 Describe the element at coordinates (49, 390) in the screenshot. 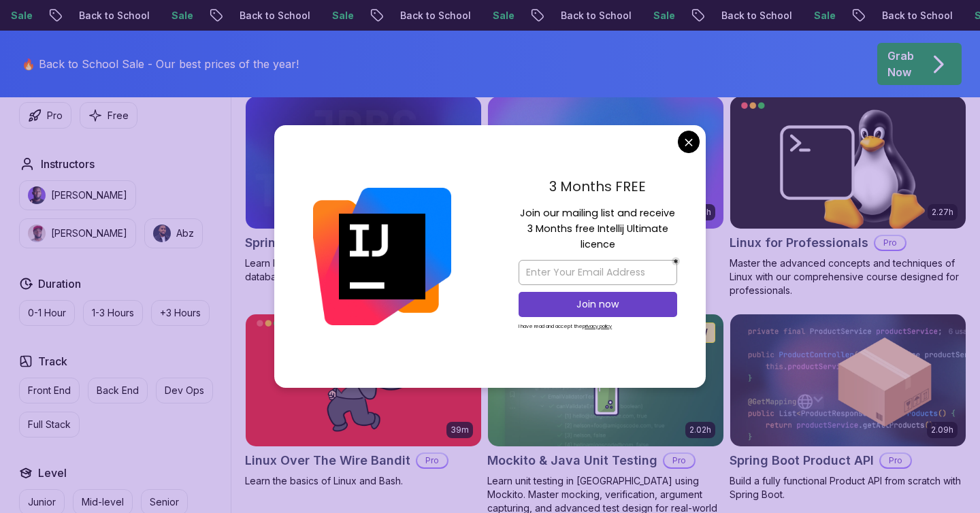

I see `p: Front End` at that location.